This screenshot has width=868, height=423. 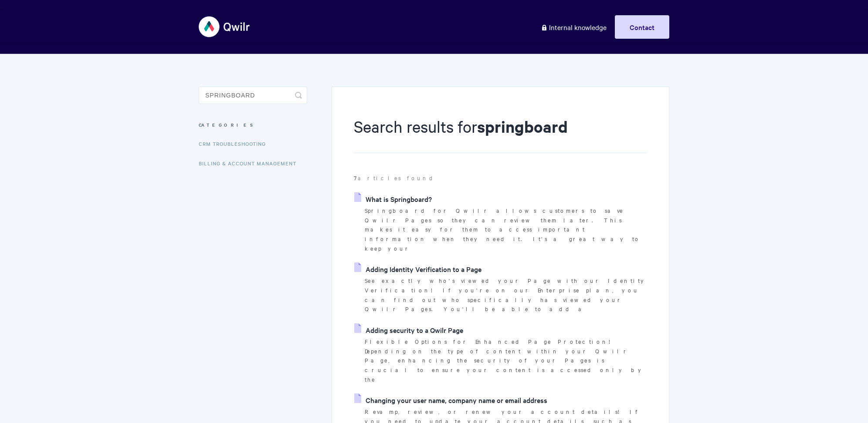 I want to click on p: Flexible Options for Enhanced Page Protection! Depending on the type of content within your Qwilr..., so click(x=506, y=360).